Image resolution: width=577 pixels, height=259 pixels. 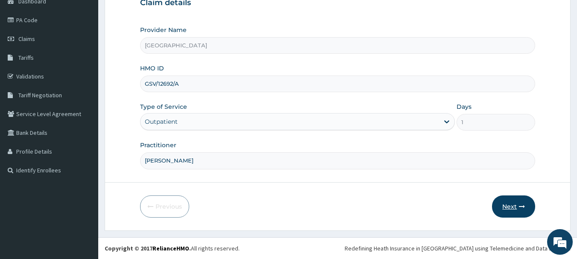 I want to click on button: Next, so click(x=513, y=207).